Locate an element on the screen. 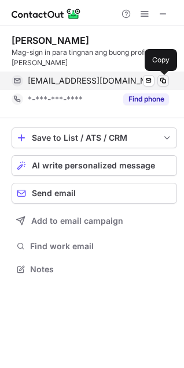  span: Notes is located at coordinates (101, 270).